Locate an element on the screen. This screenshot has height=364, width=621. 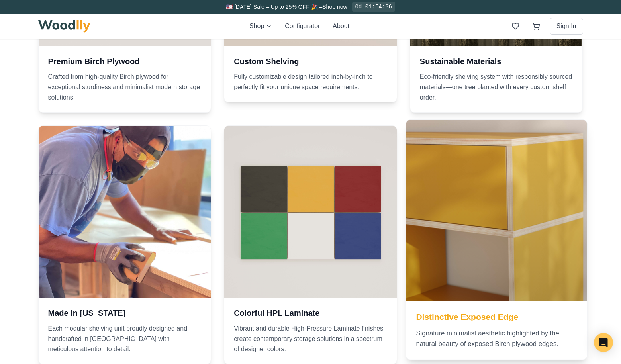
h3: Premium Birch Plywood is located at coordinates (125, 61).